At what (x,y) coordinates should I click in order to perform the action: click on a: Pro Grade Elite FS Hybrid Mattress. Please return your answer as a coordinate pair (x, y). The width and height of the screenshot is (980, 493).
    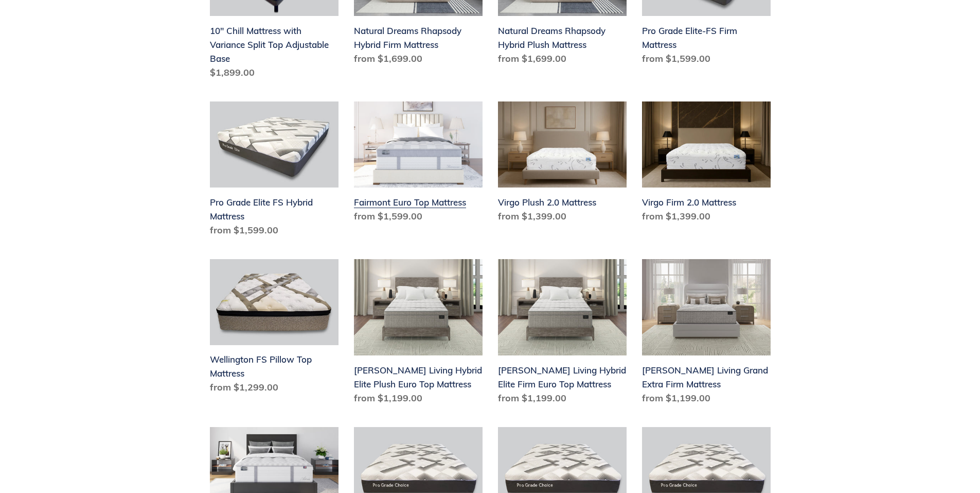
    Looking at the image, I should click on (274, 171).